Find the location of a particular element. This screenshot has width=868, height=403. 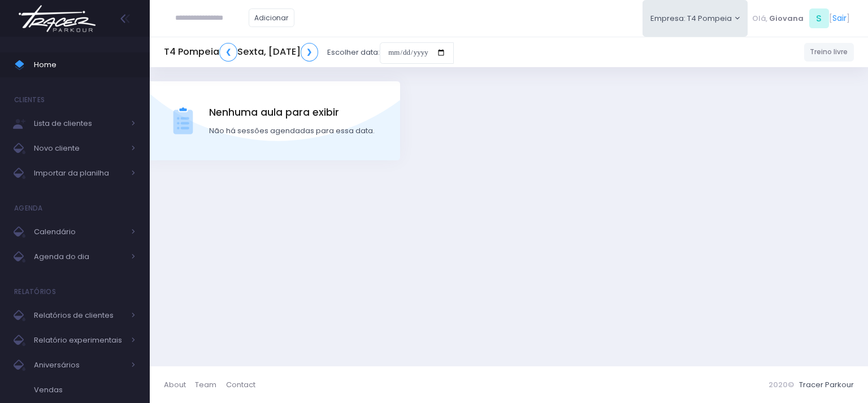

a: Team is located at coordinates (210, 385).